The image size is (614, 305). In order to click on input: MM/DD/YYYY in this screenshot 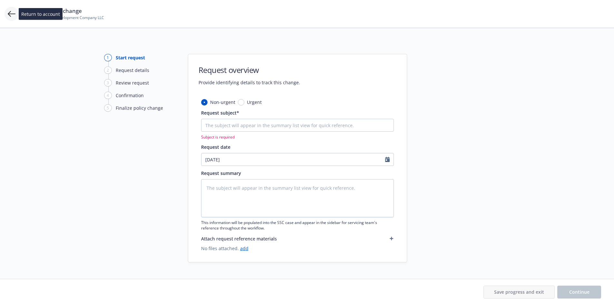, I will do `click(293, 159)`.